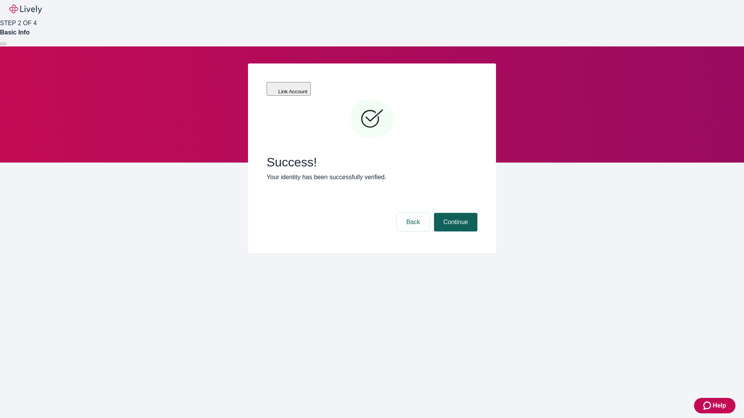 This screenshot has width=744, height=418. What do you see at coordinates (372, 162) in the screenshot?
I see `span: Success!` at bounding box center [372, 162].